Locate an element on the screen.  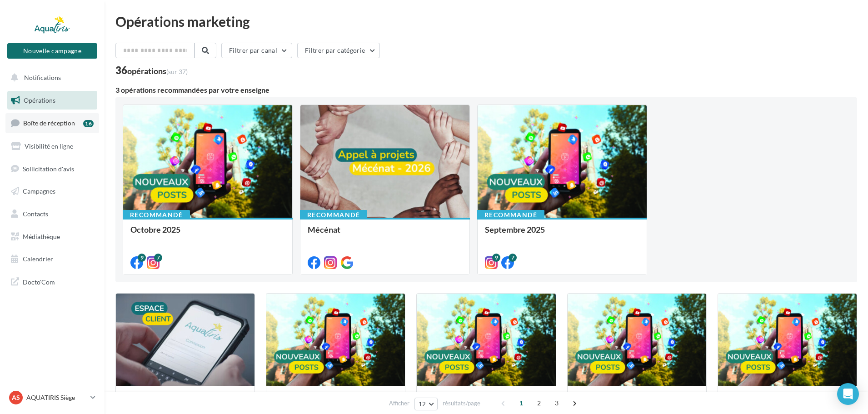
a: Visibilité en ligne is located at coordinates (52, 146).